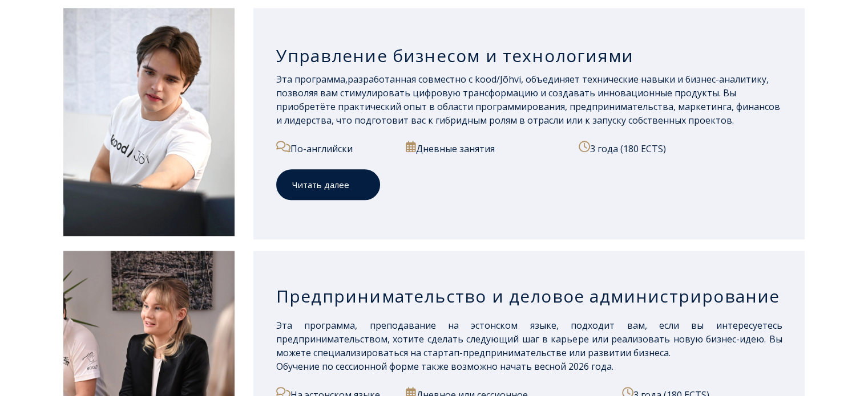  What do you see at coordinates (455, 149) in the screenshot?
I see `font: Дневные занятия` at bounding box center [455, 149].